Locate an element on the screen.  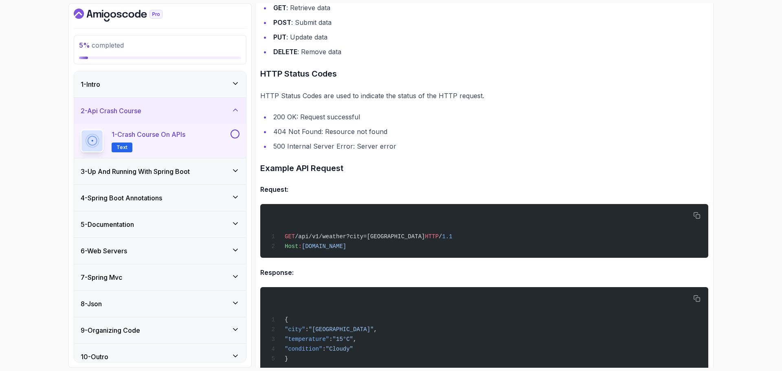
h3: 7 - Spring Mvc is located at coordinates (101, 277).